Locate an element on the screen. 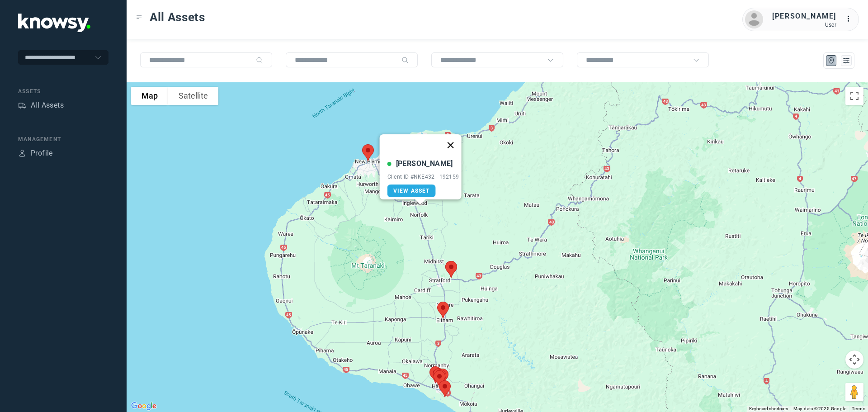 The height and width of the screenshot is (412, 868). div: All Assets is located at coordinates (47, 106).